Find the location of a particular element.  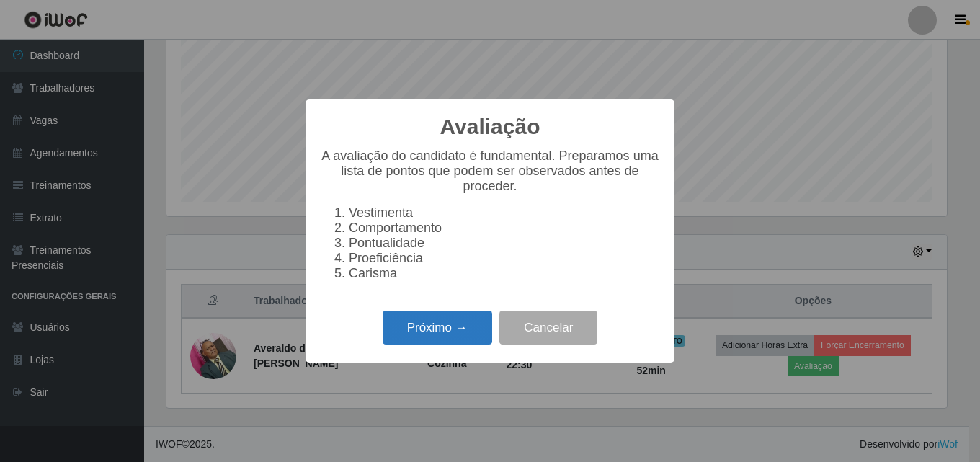

li: Vestimenta is located at coordinates (504, 212).